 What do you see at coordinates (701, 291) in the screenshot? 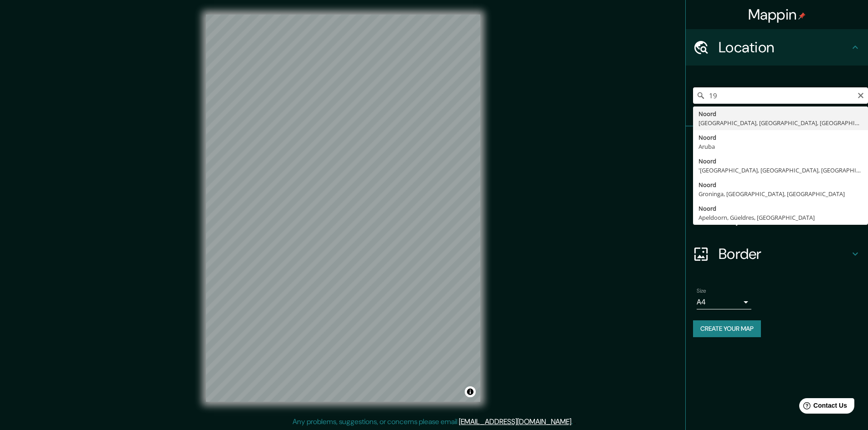
I see `label: Size` at bounding box center [701, 291].